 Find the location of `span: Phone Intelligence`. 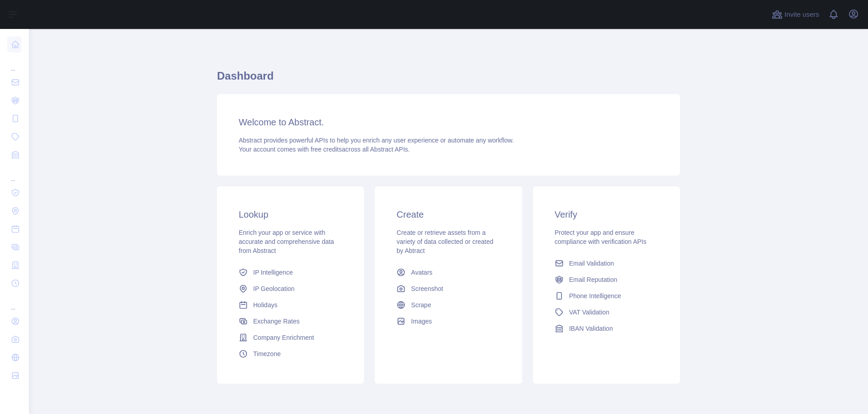

span: Phone Intelligence is located at coordinates (594, 296).